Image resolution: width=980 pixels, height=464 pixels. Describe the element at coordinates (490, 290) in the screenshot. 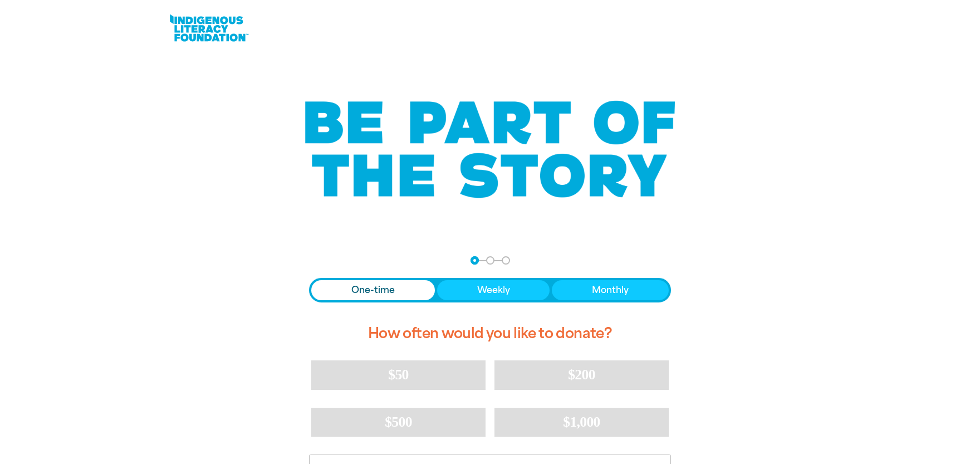

I see `div: Donation frequency` at that location.